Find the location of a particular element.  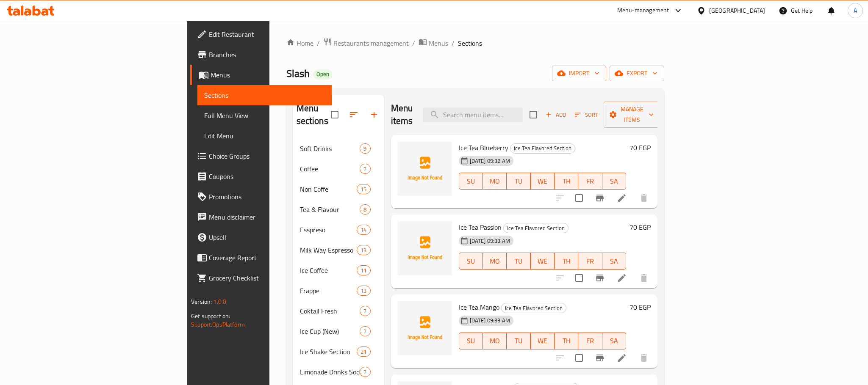

span: Version: is located at coordinates (201, 302).